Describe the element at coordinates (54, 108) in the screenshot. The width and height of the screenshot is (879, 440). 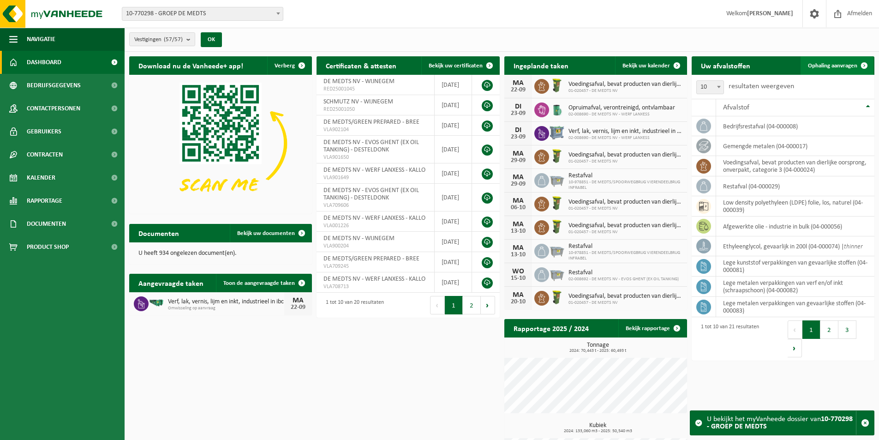
I see `span: Contactpersonen` at that location.